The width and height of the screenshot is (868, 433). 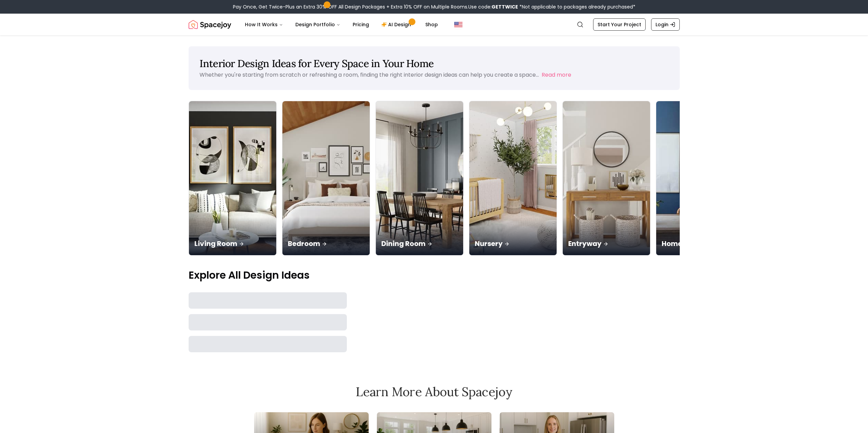 What do you see at coordinates (233, 243) in the screenshot?
I see `p: Living Room` at bounding box center [233, 243].